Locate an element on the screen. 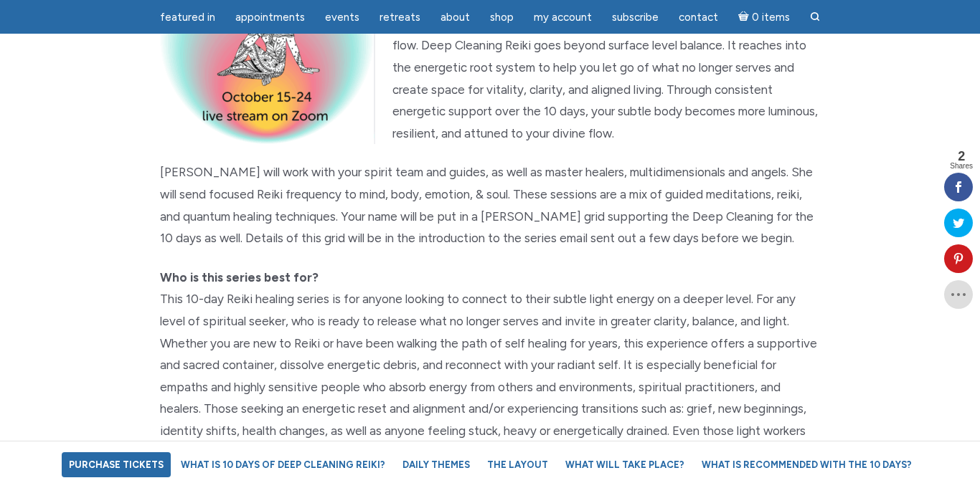 The width and height of the screenshot is (980, 488). a: What is recommended with the 10 Days? is located at coordinates (806, 465).